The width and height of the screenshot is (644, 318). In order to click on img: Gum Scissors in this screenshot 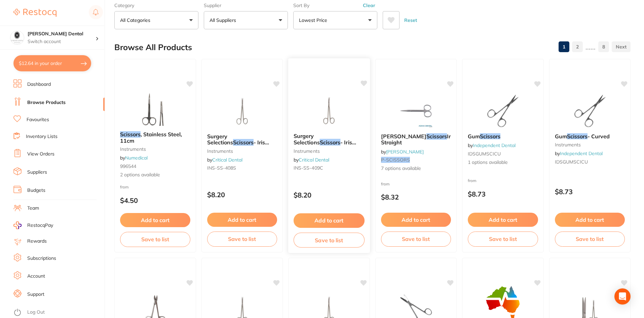, I will do `click(503, 112)`.